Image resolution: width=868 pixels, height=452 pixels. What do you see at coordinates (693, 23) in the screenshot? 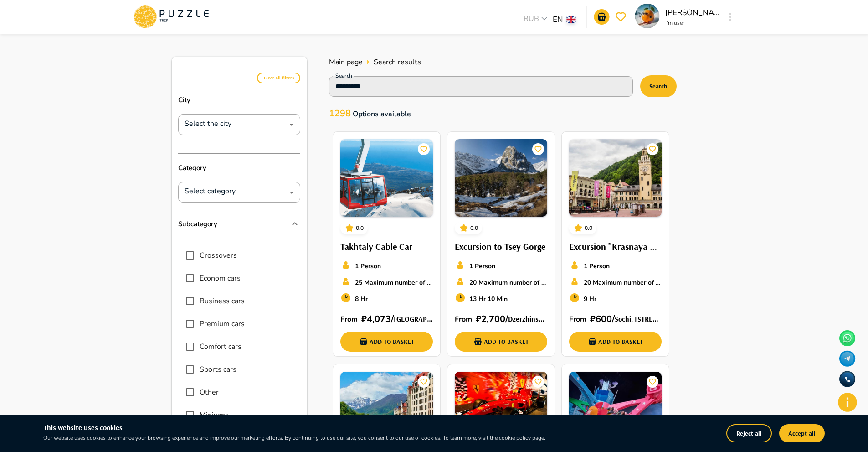
I see `p: I'm user` at bounding box center [693, 23].